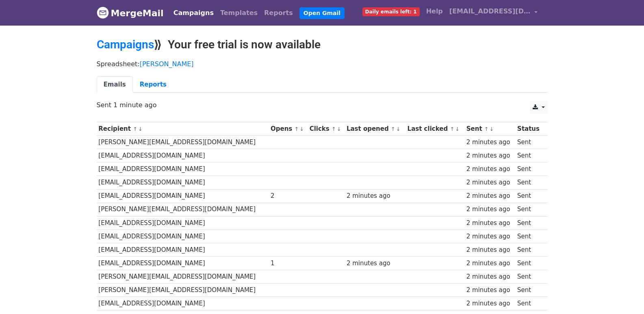  I want to click on th: Last clicked, so click(435, 129).